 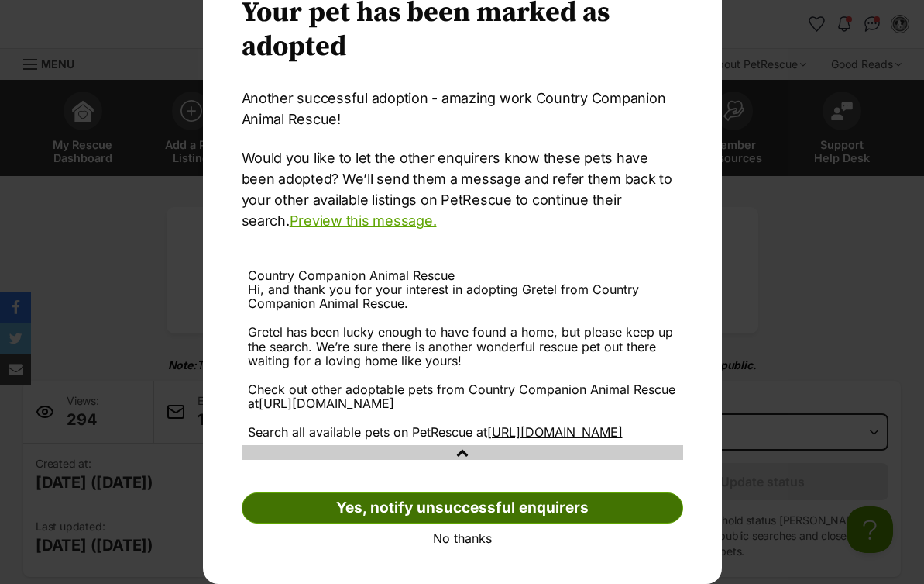 What do you see at coordinates (463, 189) in the screenshot?
I see `p: Would you like to let the other enquirers know these pets have been adopted? We’ll send them a me...` at bounding box center [463, 189].